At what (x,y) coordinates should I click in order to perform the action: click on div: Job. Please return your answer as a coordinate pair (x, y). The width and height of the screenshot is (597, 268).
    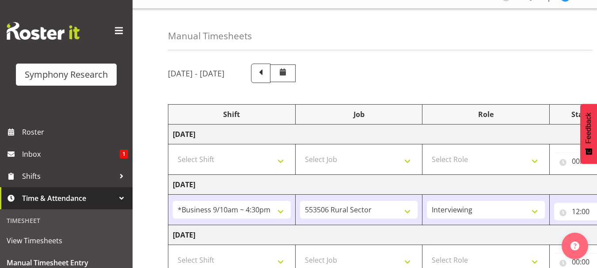
    Looking at the image, I should click on (359, 114).